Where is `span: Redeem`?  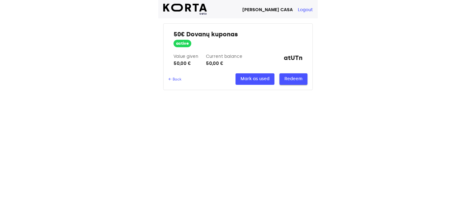
span: Redeem is located at coordinates (293, 79).